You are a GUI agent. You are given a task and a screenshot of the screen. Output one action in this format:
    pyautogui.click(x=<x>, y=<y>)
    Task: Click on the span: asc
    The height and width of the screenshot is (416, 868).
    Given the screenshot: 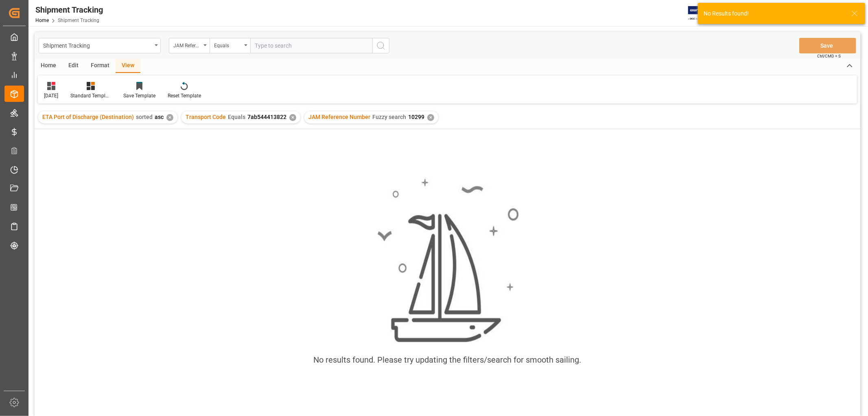 What is the action you would take?
    pyautogui.click(x=159, y=117)
    